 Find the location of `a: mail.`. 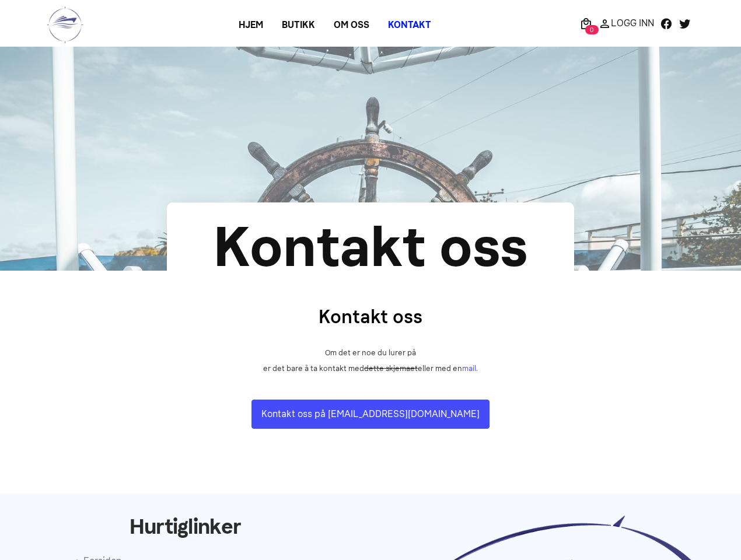

a: mail. is located at coordinates (470, 368).